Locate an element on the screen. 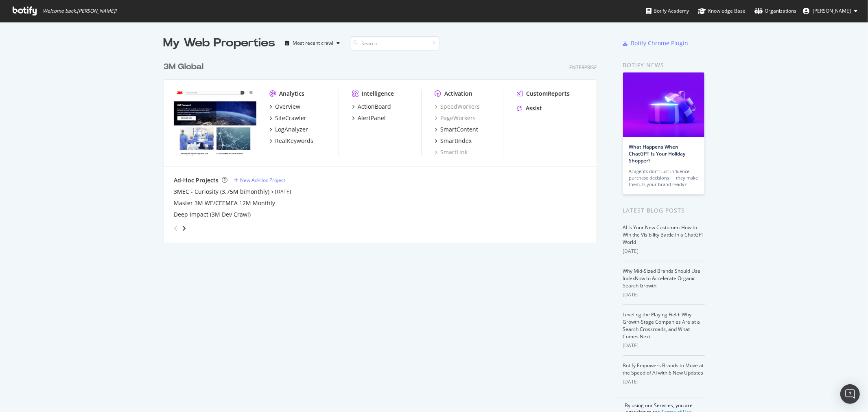  a: Leveling the Playing Field: Why Growth-Stage Companies Are at a Search Crossroads, and What Comes... is located at coordinates (661, 325).